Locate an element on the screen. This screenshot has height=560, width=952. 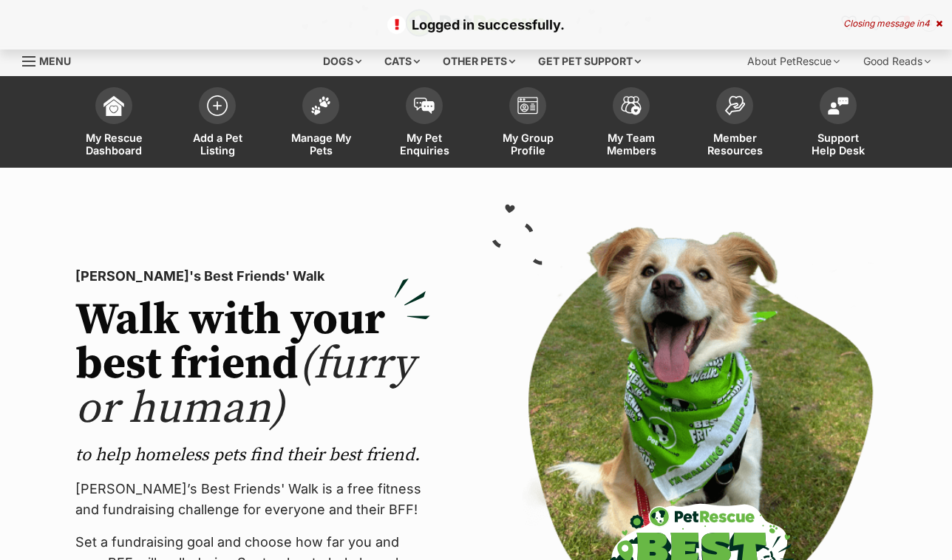
img: group-profile-icon-3fa3cf56718a62981997c0bc7e787c4b2cf8bcc04b72c1350f741eb67cf2f40e.svg is located at coordinates (528, 106).